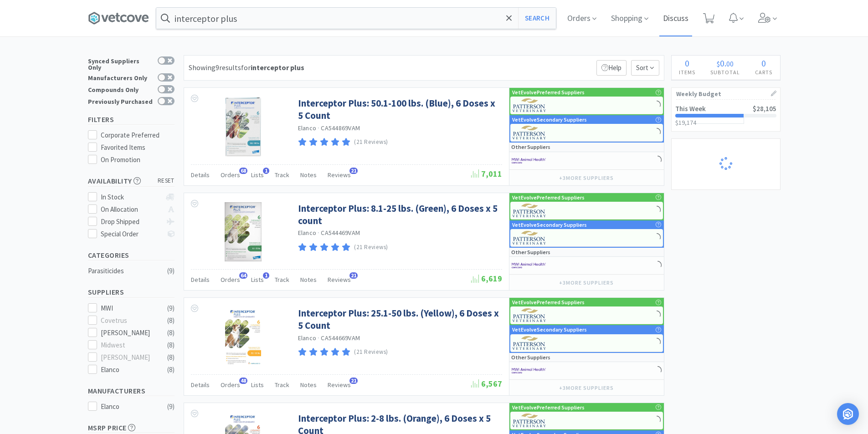 This screenshot has width=868, height=434. I want to click on div: Parasiticides, so click(125, 271).